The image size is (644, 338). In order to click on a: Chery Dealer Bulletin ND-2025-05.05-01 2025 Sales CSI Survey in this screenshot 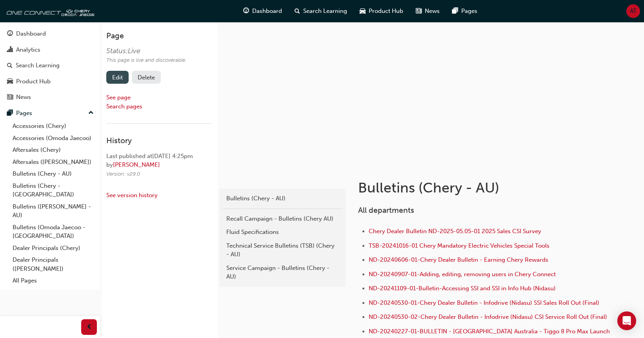, I will do `click(455, 231)`.